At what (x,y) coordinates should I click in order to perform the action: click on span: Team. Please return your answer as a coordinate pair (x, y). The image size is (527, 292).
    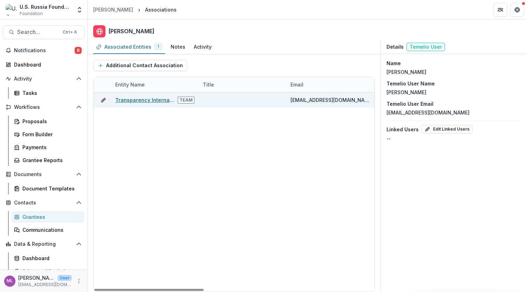
    Looking at the image, I should click on (186, 100).